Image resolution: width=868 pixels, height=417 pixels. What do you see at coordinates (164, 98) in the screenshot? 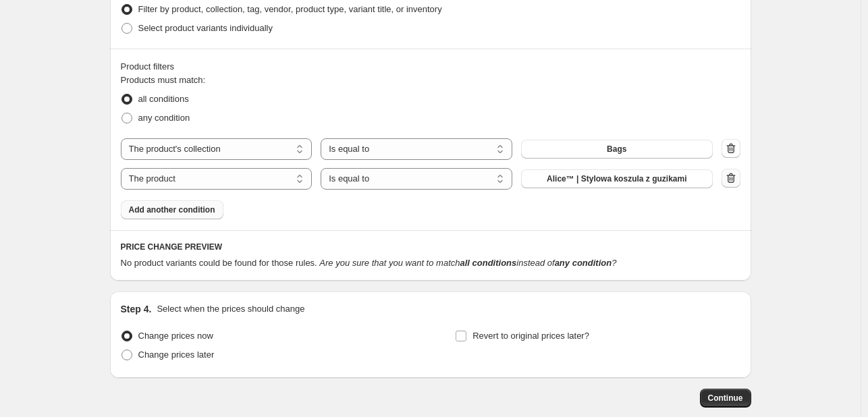
I see `span: all conditions` at bounding box center [164, 98].